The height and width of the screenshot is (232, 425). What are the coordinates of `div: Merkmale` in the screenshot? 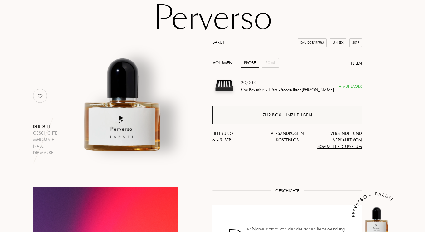 It's located at (45, 139).